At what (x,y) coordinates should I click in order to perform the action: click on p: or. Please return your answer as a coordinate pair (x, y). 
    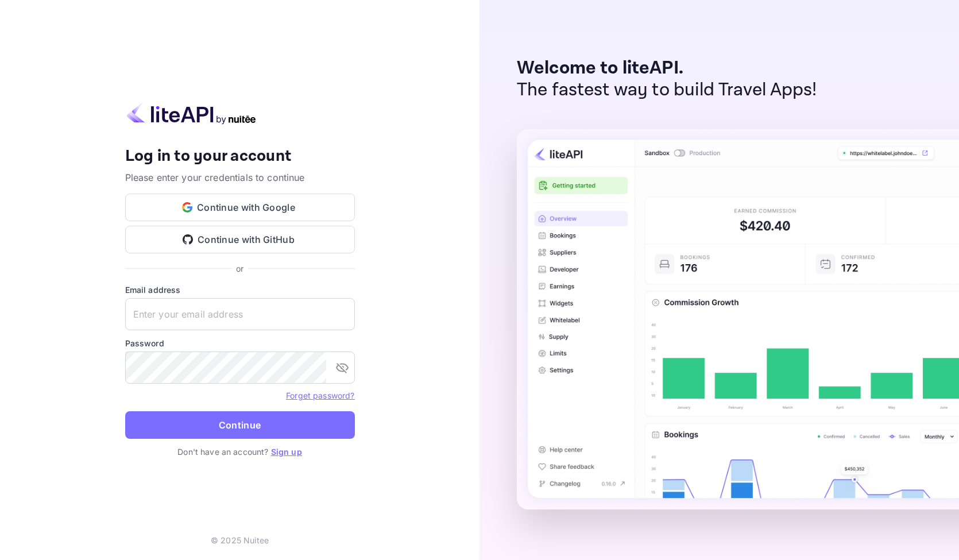
    Looking at the image, I should click on (240, 268).